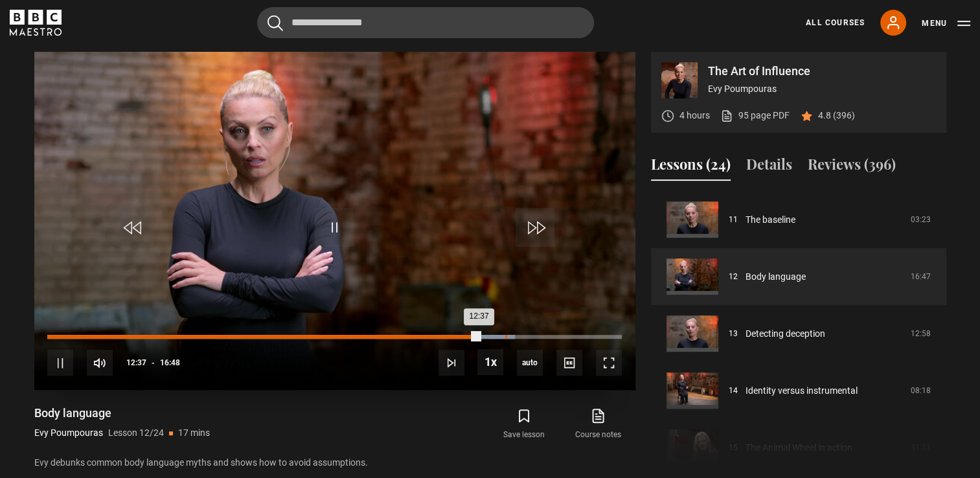 This screenshot has height=478, width=980. I want to click on a: All Courses, so click(835, 23).